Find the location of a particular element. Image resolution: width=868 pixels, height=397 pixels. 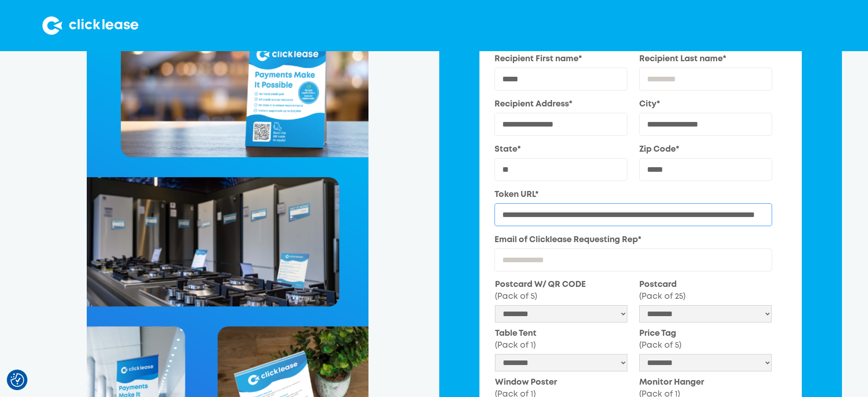

img: Revisit consent button is located at coordinates (17, 380).